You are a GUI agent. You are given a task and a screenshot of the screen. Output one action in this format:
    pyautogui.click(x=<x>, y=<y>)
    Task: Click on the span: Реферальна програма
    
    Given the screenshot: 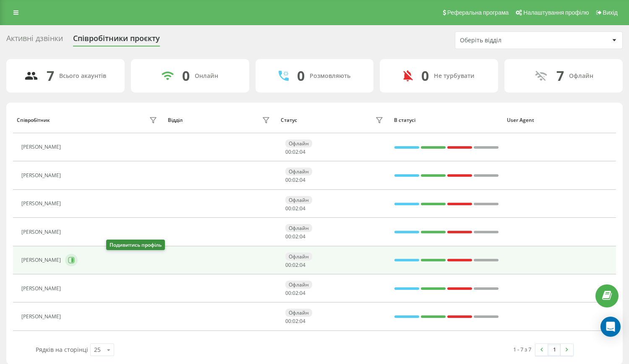 What is the action you would take?
    pyautogui.click(x=478, y=13)
    